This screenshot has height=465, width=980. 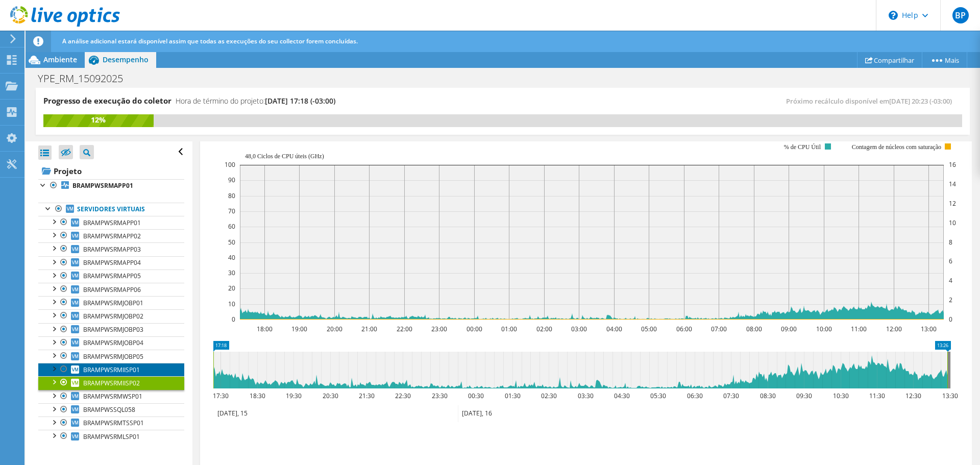 I want to click on span: BRAMPWSRMAPP02, so click(x=112, y=236).